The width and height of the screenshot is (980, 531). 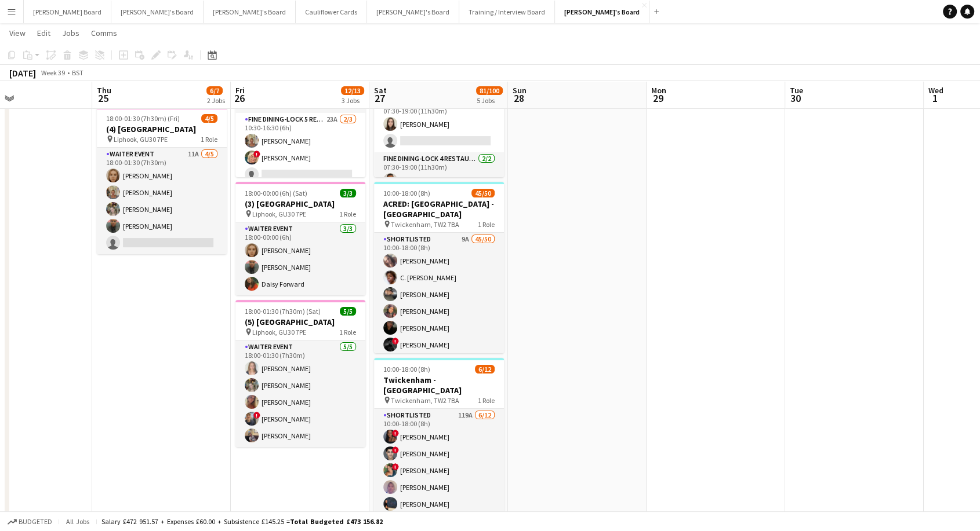 I want to click on span: 45/50, so click(x=483, y=193).